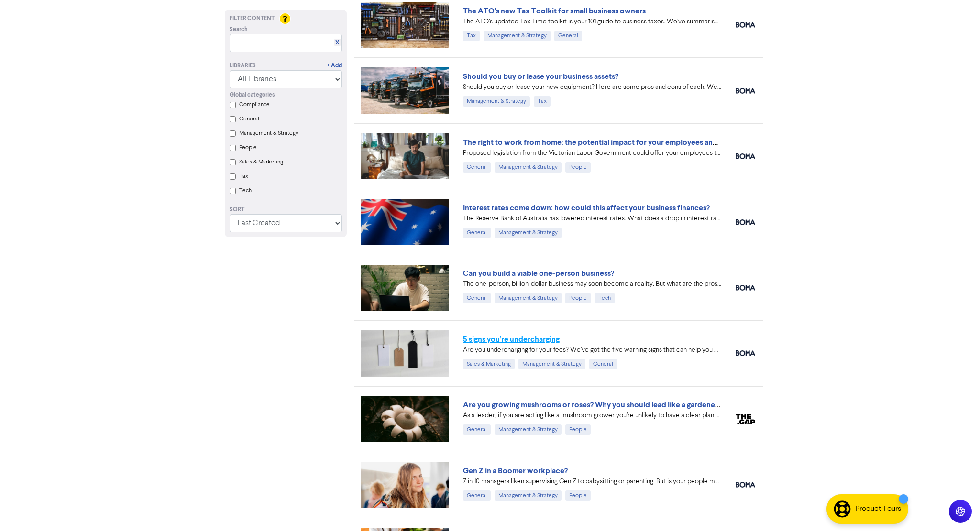 This screenshot has width=980, height=531. I want to click on div: Libraries, so click(243, 66).